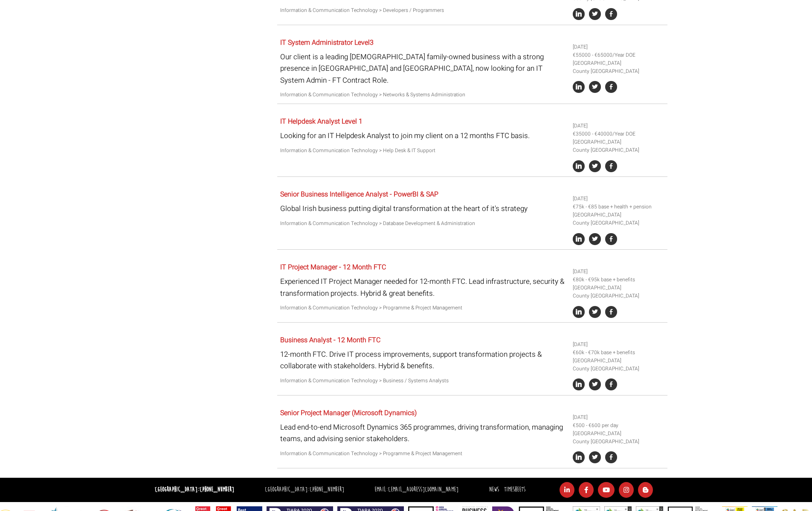  What do you see at coordinates (333, 267) in the screenshot?
I see `a: IT Project Manager - 12 Month FTC` at bounding box center [333, 267].